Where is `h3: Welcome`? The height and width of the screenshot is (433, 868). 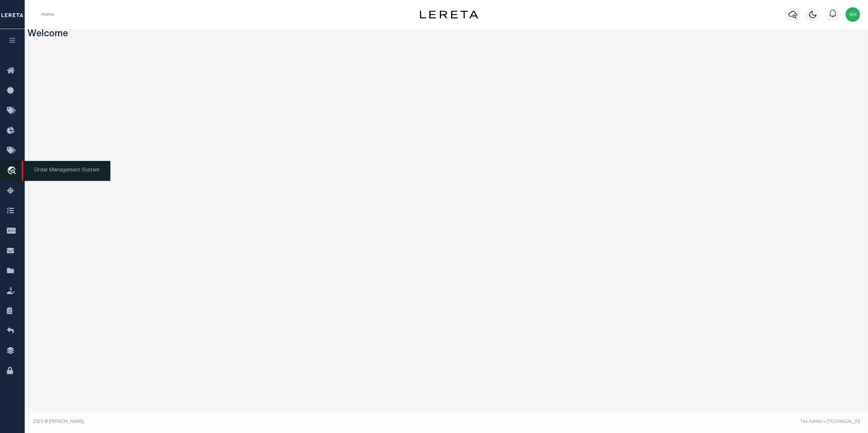 h3: Welcome is located at coordinates (446, 35).